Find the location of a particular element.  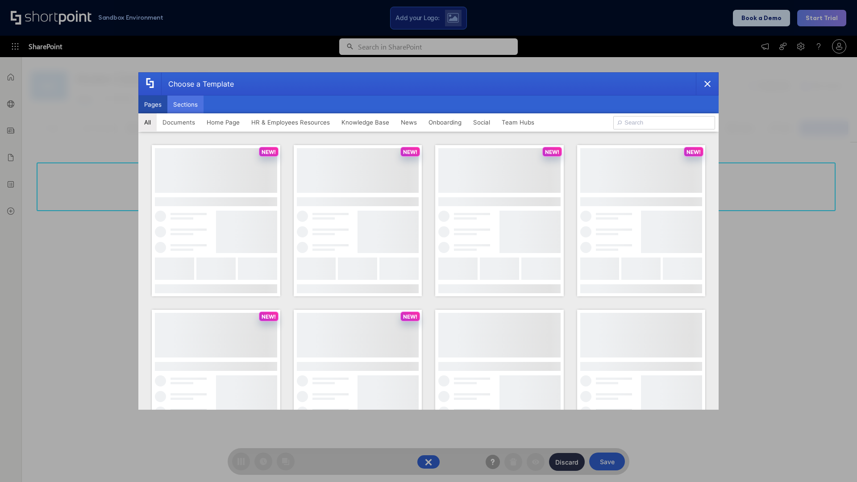

div: template selector is located at coordinates (428, 241).